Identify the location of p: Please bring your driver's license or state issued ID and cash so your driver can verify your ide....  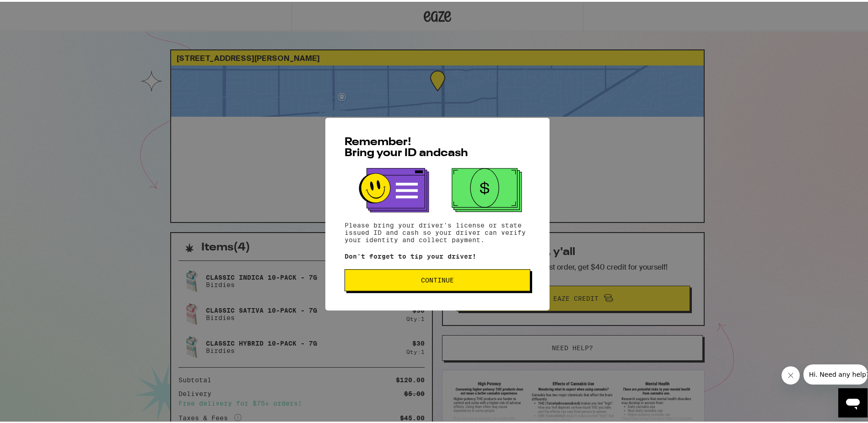
(438, 230).